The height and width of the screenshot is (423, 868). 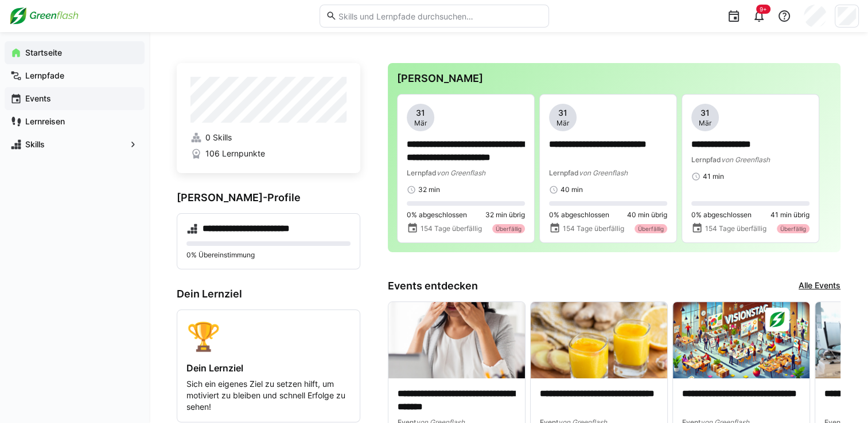 I want to click on span: 40 min übrig, so click(x=647, y=215).